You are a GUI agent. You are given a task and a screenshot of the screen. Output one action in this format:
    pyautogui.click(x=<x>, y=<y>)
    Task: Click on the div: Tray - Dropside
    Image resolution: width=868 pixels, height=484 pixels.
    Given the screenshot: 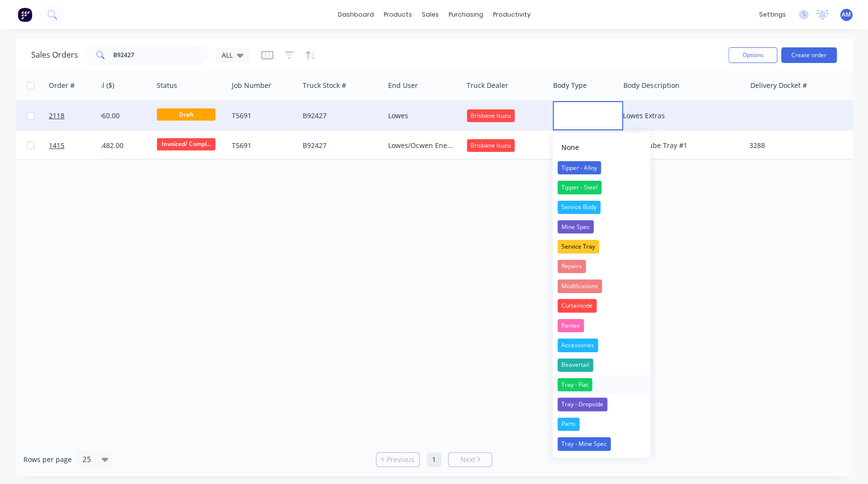 What is the action you would take?
    pyautogui.click(x=583, y=404)
    